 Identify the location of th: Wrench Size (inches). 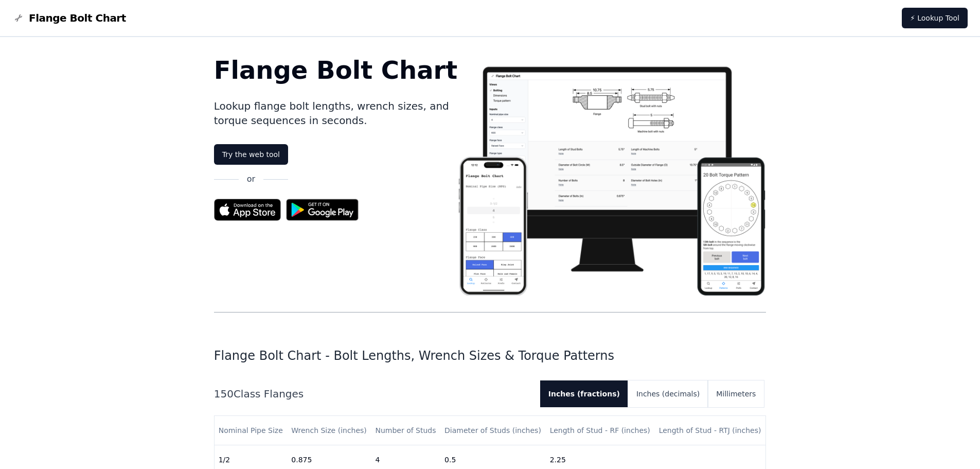
(328, 430).